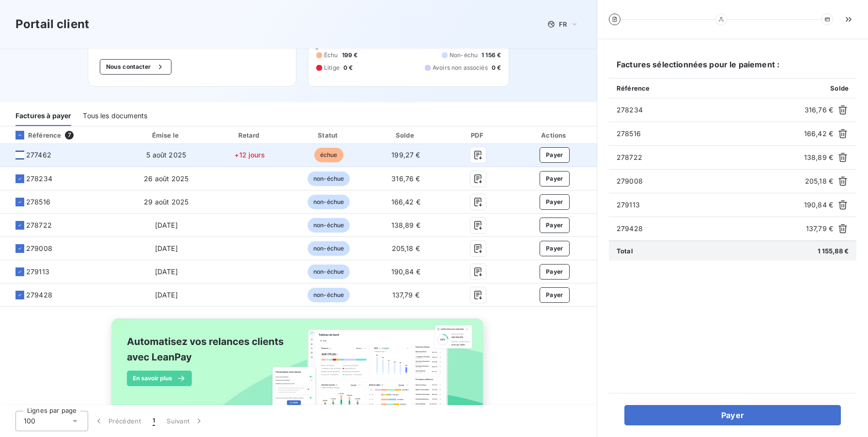 This screenshot has width=868, height=437. I want to click on span: Échu, so click(331, 55).